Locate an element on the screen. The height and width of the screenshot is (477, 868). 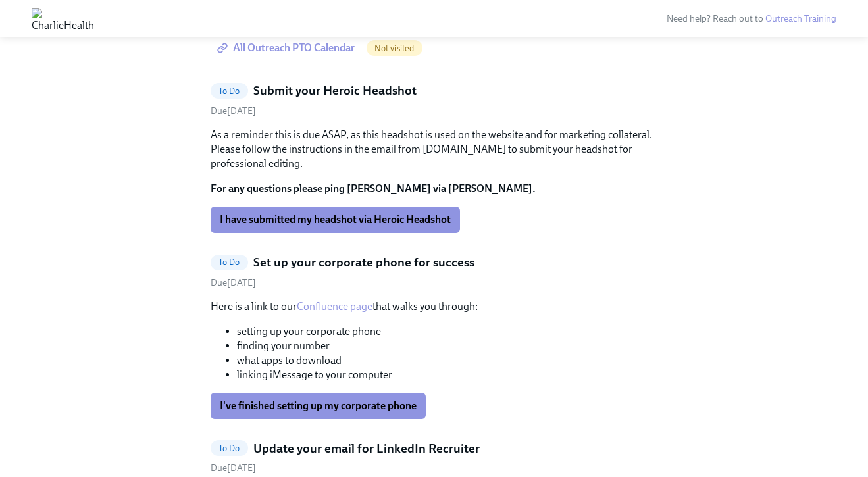
p: As a reminder this is due ASAP, as this headshot is used on the website and for marketing collate... is located at coordinates (434, 150).